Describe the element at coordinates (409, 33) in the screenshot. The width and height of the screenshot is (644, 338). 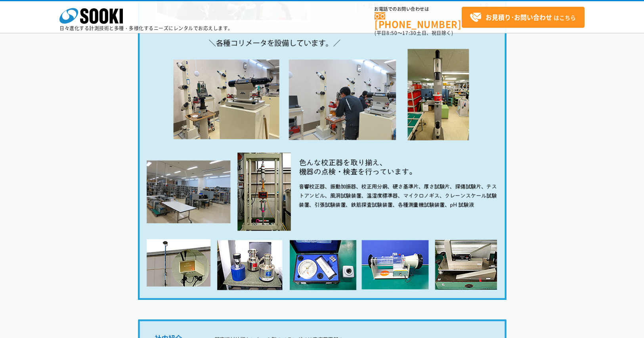
I see `span: 17:30` at that location.